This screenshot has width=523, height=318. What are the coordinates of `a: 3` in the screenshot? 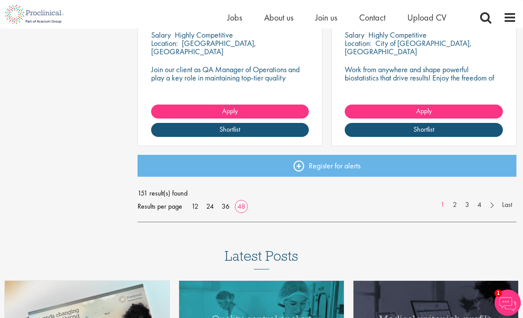 It's located at (467, 205).